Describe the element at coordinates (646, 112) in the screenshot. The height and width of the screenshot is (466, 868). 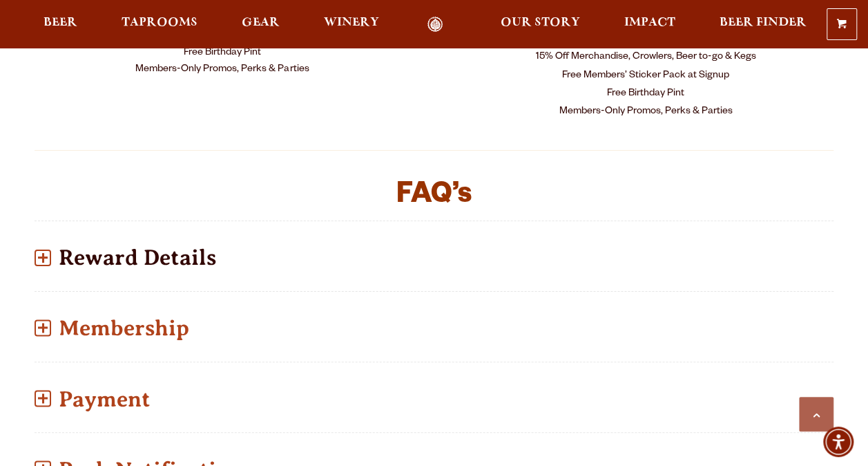
I see `div: Members-Only Promos, Perks & Parties` at that location.